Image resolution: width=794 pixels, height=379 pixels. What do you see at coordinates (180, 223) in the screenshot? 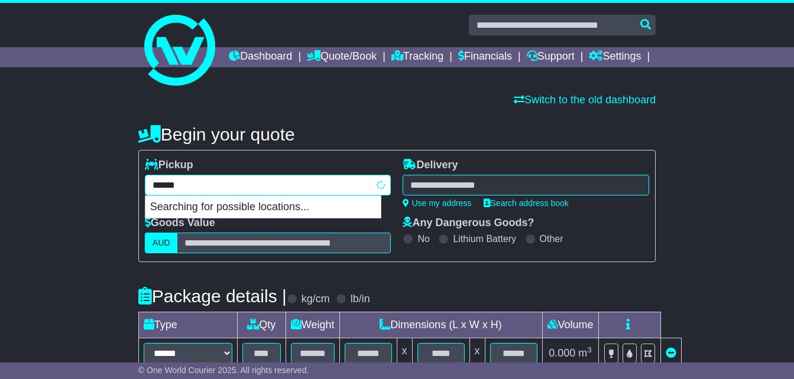
I see `label: Goods Value` at bounding box center [180, 223].